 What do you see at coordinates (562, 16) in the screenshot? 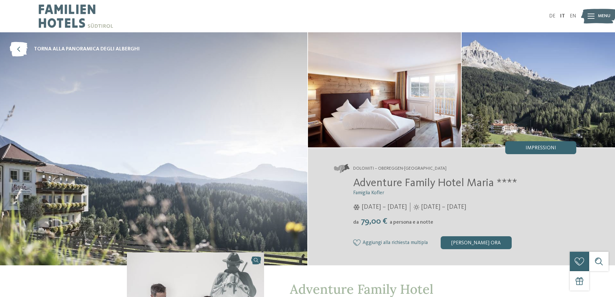
I see `a: IT` at bounding box center [562, 16].